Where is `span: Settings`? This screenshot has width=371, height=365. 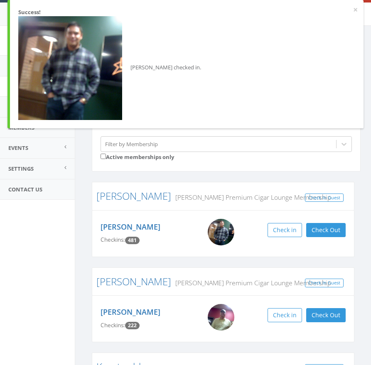
span: Settings is located at coordinates (21, 169).